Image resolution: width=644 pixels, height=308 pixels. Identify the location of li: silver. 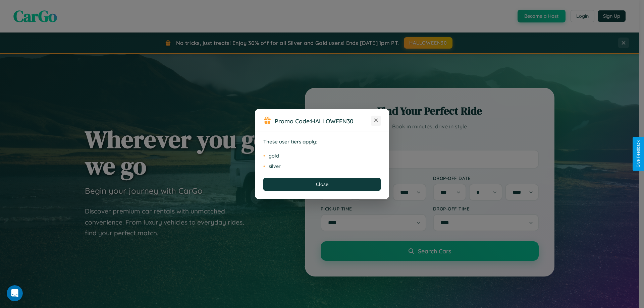
(322, 166).